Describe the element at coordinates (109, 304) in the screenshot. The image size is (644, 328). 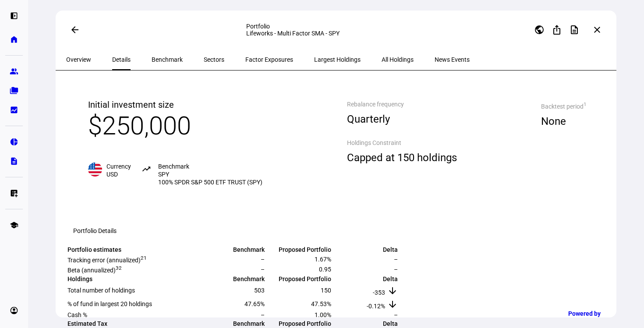
I see `span: % of fund in largest 20 holdings` at that location.